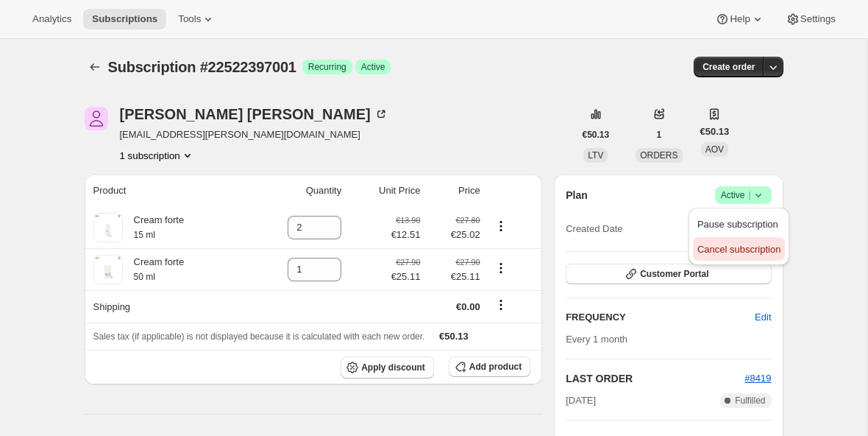  Describe the element at coordinates (297, 191) in the screenshot. I see `th: Quantity` at that location.